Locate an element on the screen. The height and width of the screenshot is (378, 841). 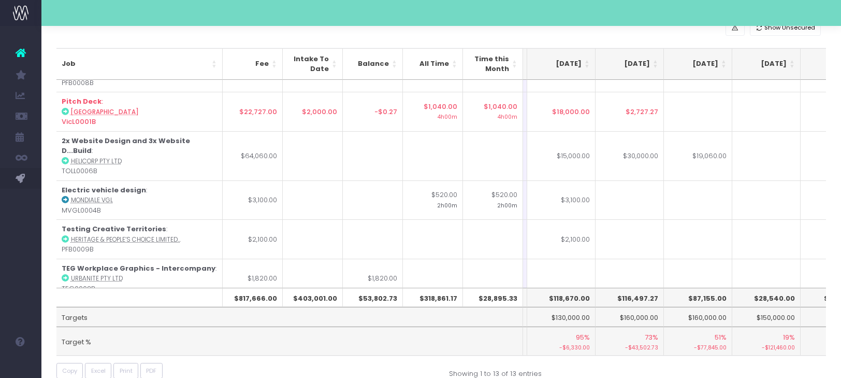
th: Fee: activate to sort column ascending is located at coordinates (253, 64).